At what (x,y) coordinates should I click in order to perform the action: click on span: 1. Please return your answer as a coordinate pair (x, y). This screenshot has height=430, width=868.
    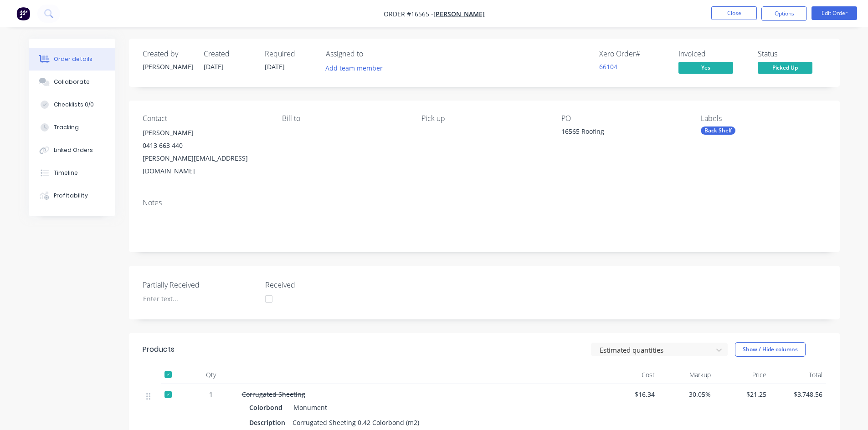
    Looking at the image, I should click on (211, 395).